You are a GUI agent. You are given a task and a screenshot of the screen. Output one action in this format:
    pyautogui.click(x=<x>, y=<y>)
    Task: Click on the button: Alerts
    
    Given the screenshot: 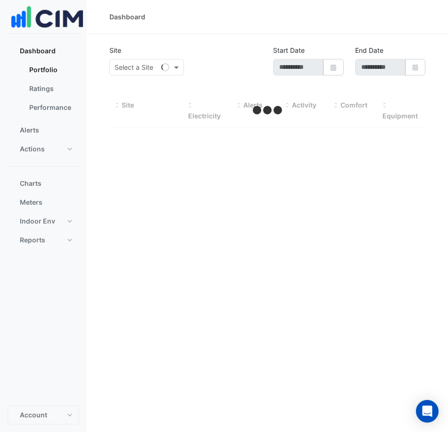 What is the action you would take?
    pyautogui.click(x=43, y=130)
    